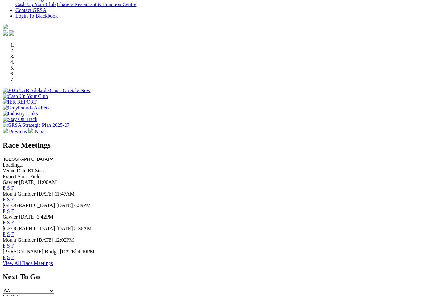  Describe the element at coordinates (83, 228) in the screenshot. I see `span: 8:36AM` at that location.